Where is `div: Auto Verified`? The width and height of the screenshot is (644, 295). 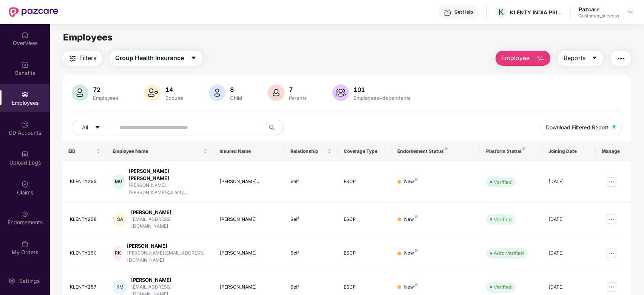 div: Auto Verified is located at coordinates (509, 253).